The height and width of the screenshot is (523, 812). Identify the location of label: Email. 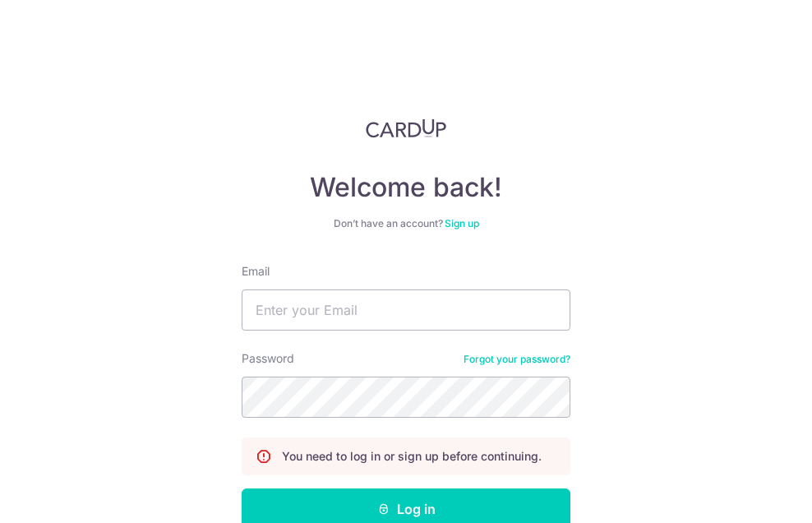
(255, 272).